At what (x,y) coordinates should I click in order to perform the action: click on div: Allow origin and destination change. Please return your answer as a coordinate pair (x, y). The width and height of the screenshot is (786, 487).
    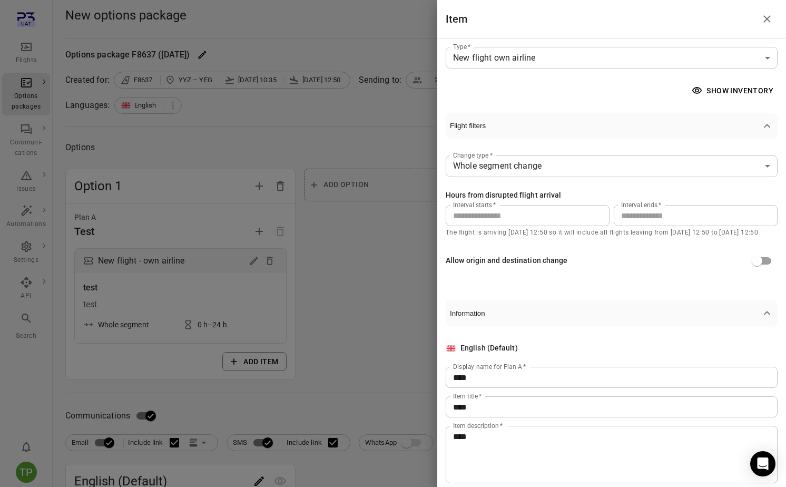
    Looking at the image, I should click on (507, 261).